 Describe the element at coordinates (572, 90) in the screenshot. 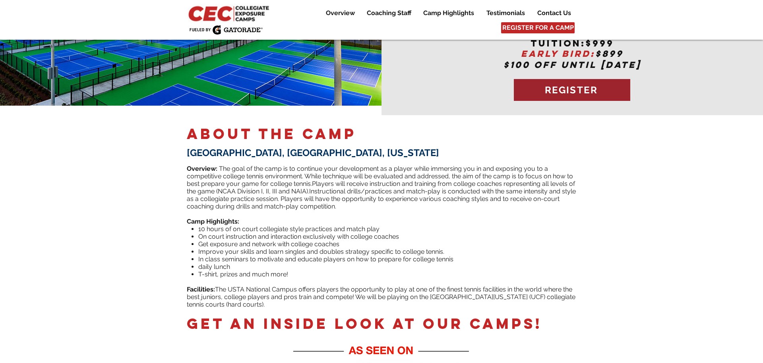

I see `button: REGISTER` at that location.